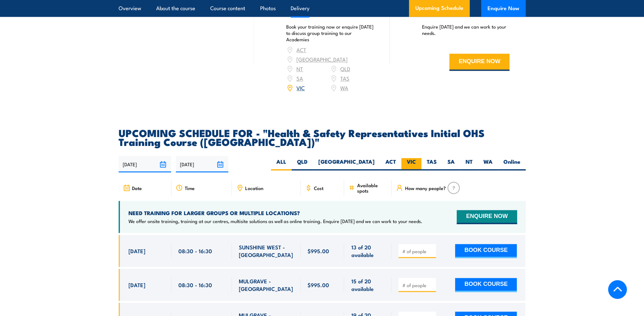 Image resolution: width=644 pixels, height=316 pixels. Describe the element at coordinates (322, 137) in the screenshot. I see `h2: UPCOMING SCHEDULE FOR - "Health & Safety Representatives Initial OHS Training Course ([GEOGRAPHIC...` at that location.